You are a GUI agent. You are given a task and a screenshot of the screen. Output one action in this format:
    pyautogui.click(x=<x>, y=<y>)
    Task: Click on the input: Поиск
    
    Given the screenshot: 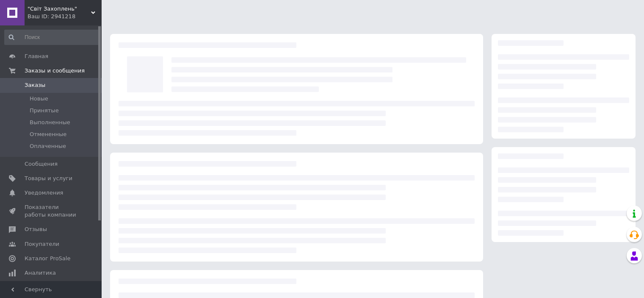 What is the action you would take?
    pyautogui.click(x=52, y=37)
    